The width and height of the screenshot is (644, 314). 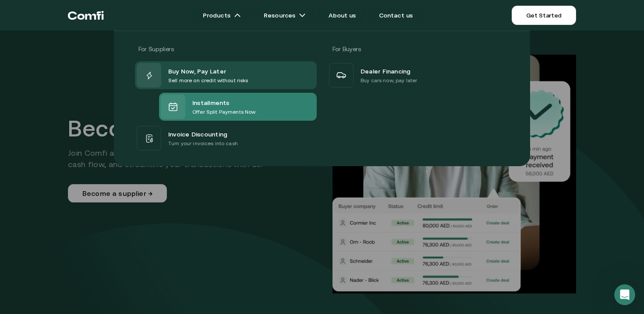 What do you see at coordinates (223, 112) in the screenshot?
I see `p: Offer Split Payments Now` at bounding box center [223, 112].